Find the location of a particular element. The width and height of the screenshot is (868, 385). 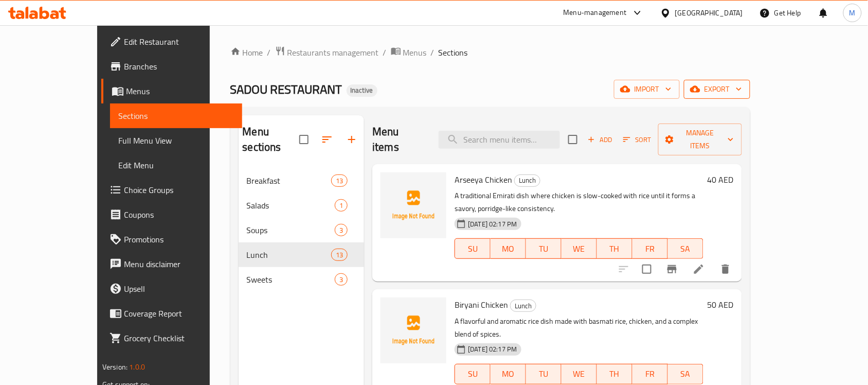

span: M is located at coordinates (853, 13).